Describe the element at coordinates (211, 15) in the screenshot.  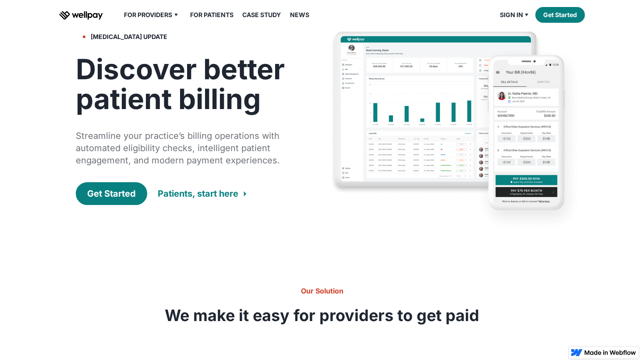
I see `a: For Patients` at that location.